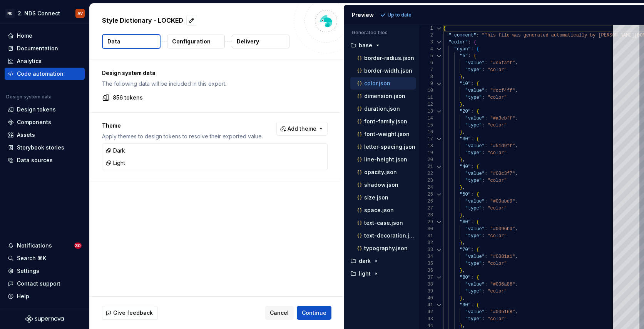 The height and width of the screenshot is (329, 644). Describe the element at coordinates (426, 91) in the screenshot. I see `div: 10` at that location.